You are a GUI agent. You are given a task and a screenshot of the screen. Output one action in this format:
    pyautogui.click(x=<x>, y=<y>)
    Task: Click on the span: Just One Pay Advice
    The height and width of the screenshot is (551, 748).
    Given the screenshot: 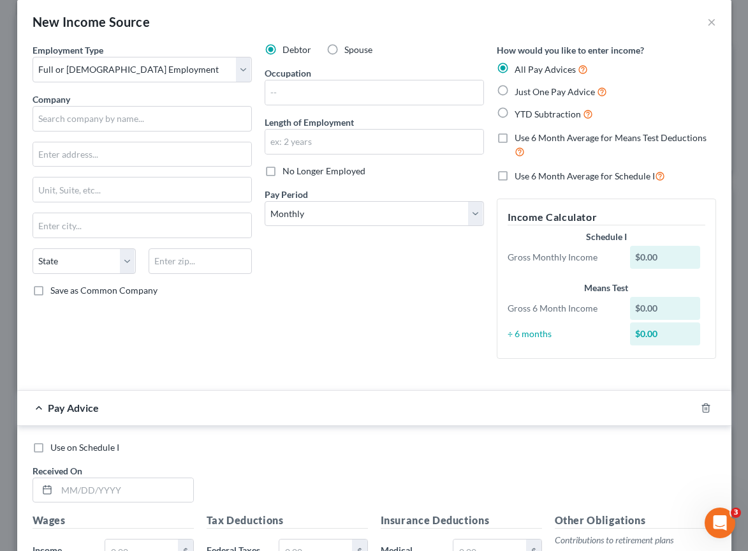 What is the action you would take?
    pyautogui.click(x=555, y=91)
    